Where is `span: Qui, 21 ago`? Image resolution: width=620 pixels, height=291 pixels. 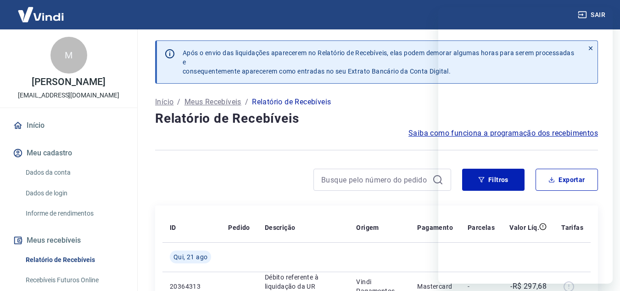 span: Qui, 21 ago is located at coordinates (191, 257).